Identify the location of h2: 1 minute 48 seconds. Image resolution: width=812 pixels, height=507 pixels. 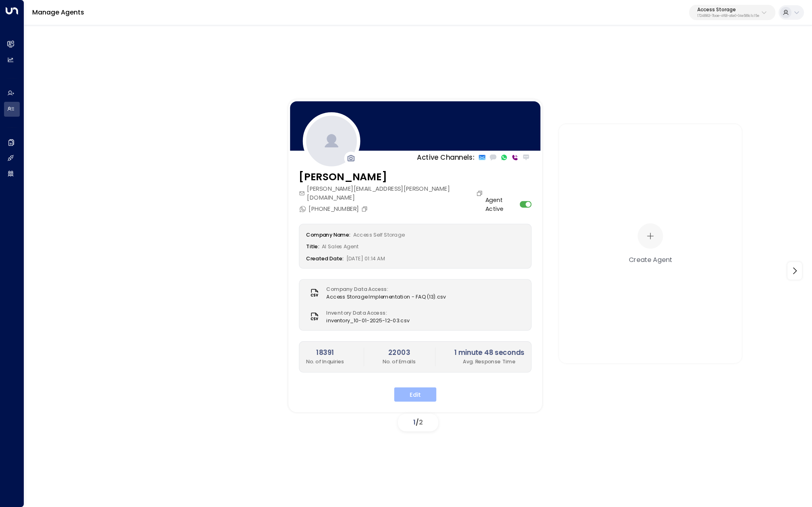
(489, 352).